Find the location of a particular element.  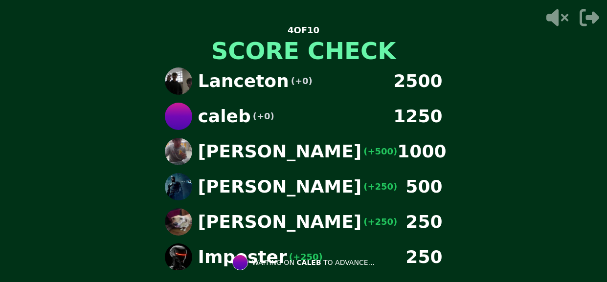

p: Imposter is located at coordinates (243, 257).